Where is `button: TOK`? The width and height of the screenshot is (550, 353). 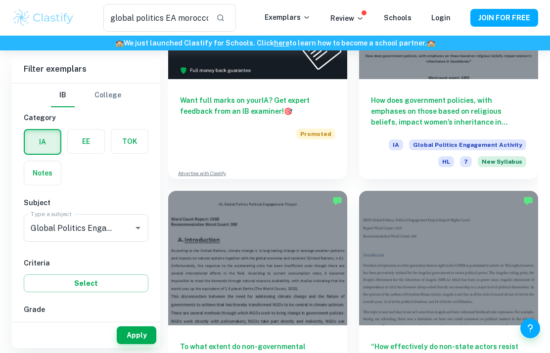 button: TOK is located at coordinates (130, 141).